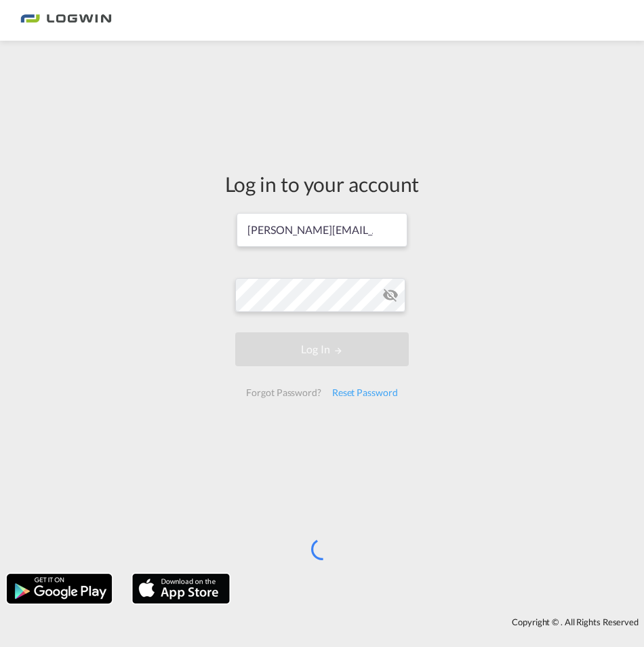 The height and width of the screenshot is (647, 644). I want to click on div: Forgot Password?, so click(283, 393).